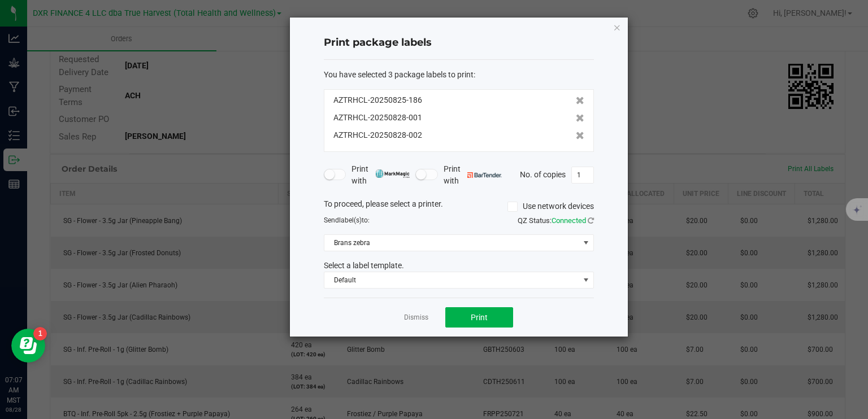  What do you see at coordinates (392, 173) in the screenshot?
I see `img: mark_magic_cybra.png` at bounding box center [392, 173].